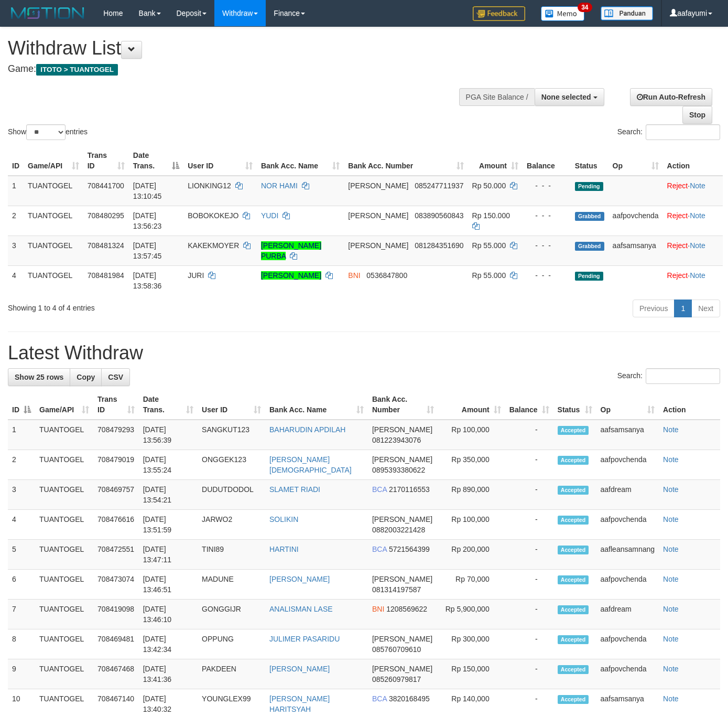 This screenshot has height=716, width=728. Describe the element at coordinates (489, 186) in the screenshot. I see `span: Rp 50.000` at that location.